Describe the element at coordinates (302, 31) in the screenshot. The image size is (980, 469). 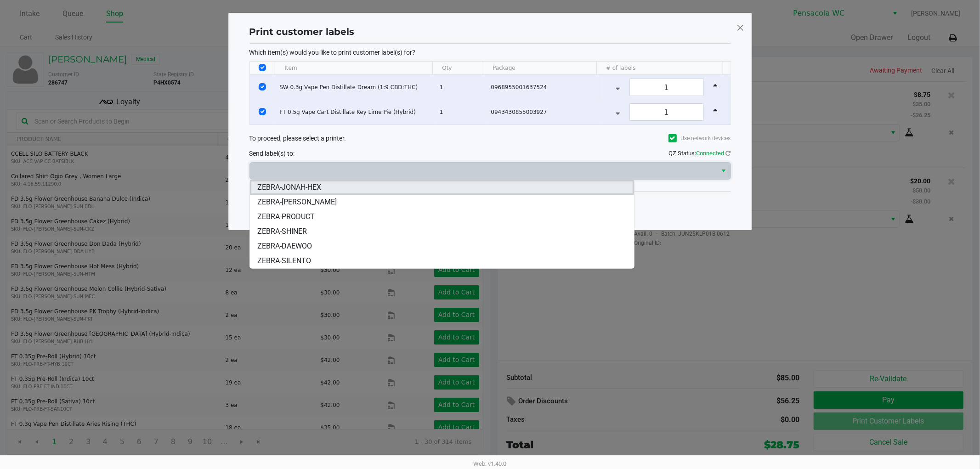
I see `h1: Print customer labels` at that location.